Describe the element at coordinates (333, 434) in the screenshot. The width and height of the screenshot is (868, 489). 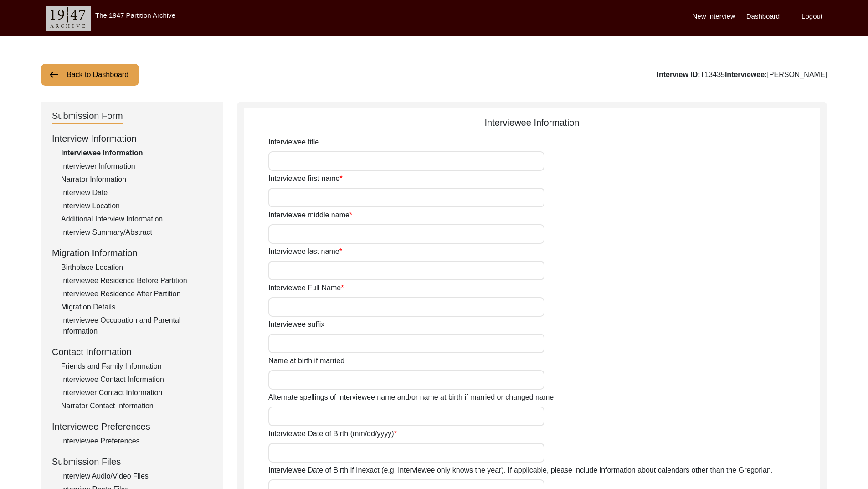
I see `label: Interviewee Date of Birth (mm/dd/yyyy)` at that location.